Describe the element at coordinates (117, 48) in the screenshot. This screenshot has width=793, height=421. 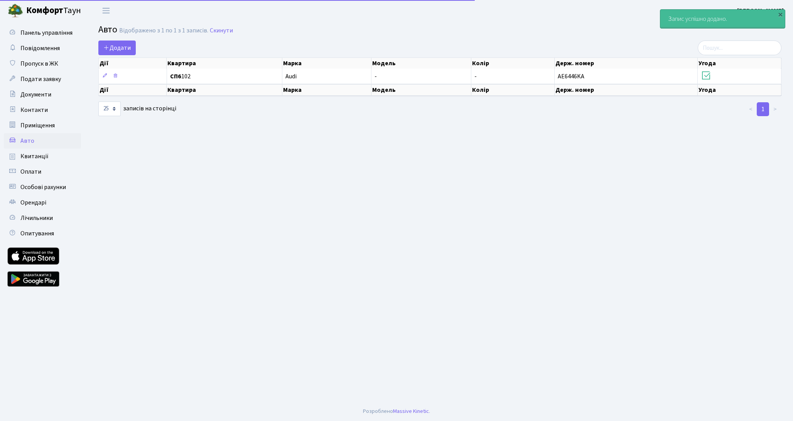
I see `span: Додати` at that location.